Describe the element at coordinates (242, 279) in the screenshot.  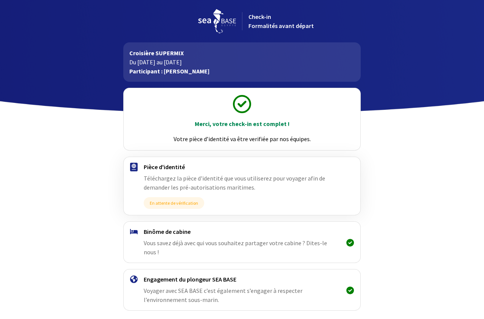
I see `h4: Engagement du plongeur SEA BASE` at that location.